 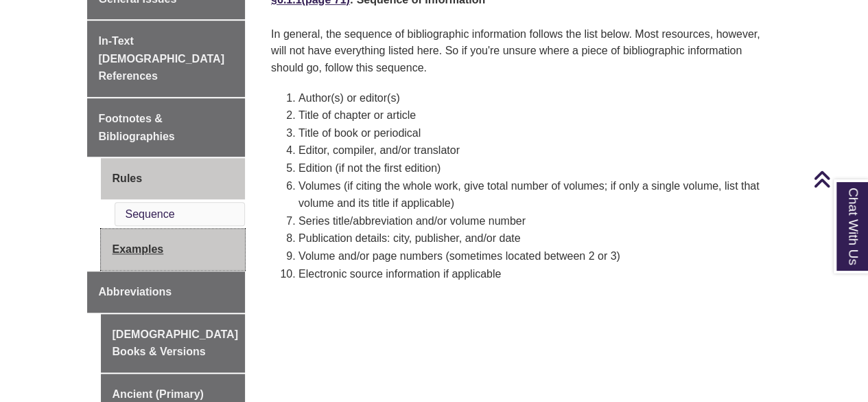 What do you see at coordinates (173, 249) in the screenshot?
I see `a: Examples` at bounding box center [173, 249].